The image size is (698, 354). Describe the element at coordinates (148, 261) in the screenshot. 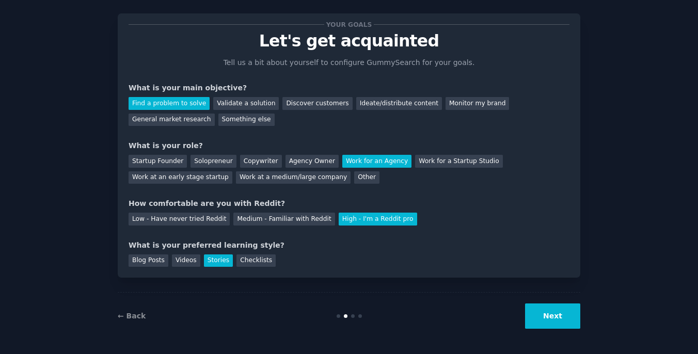

I see `div: Blog Posts` at that location.